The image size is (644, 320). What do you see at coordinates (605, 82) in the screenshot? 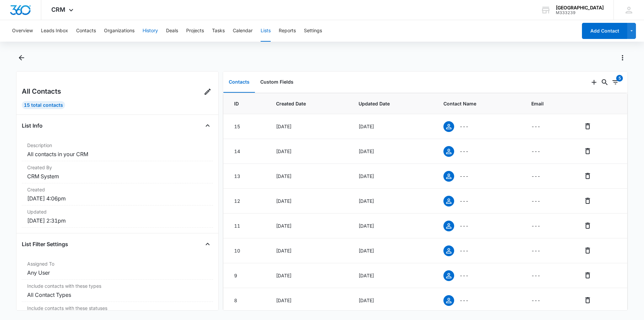
I see `button: Search...` at bounding box center [605, 82].